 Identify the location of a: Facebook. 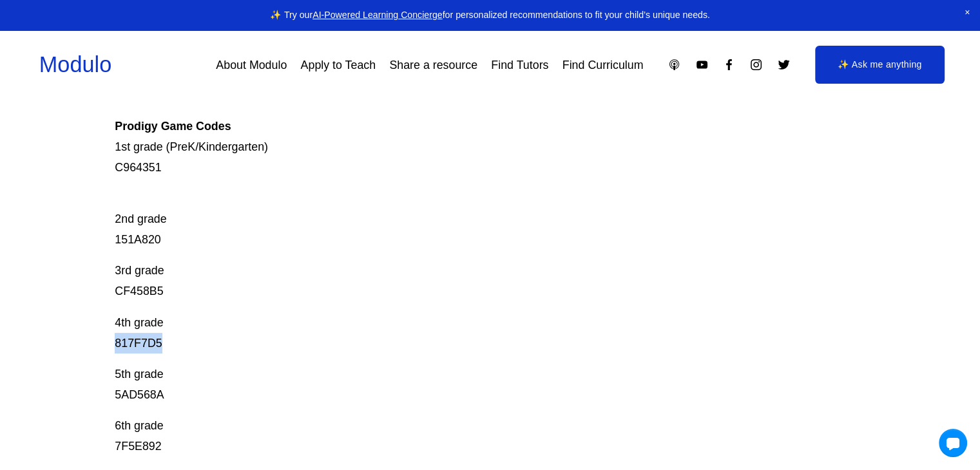
(729, 65).